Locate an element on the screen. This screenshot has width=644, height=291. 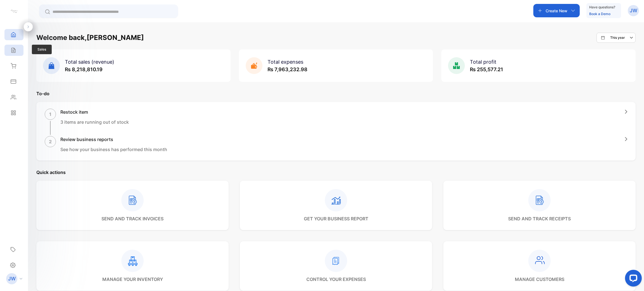
p: To-do is located at coordinates (336, 94).